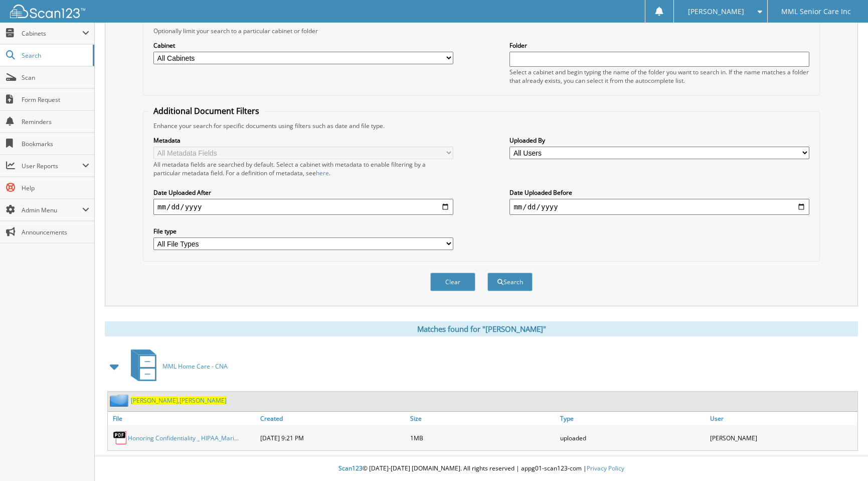 The width and height of the screenshot is (868, 481). I want to click on img: folder2.png, so click(120, 400).